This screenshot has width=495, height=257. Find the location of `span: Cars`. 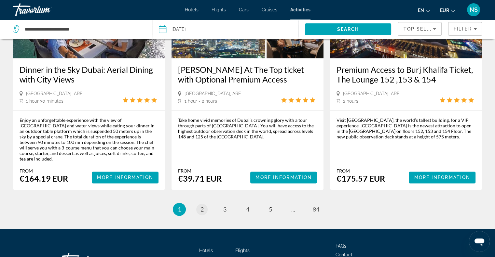

span: Cars is located at coordinates (244, 10).